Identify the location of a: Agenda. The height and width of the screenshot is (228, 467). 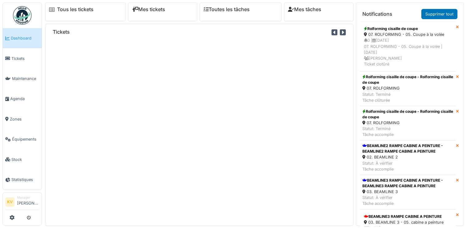
(22, 98).